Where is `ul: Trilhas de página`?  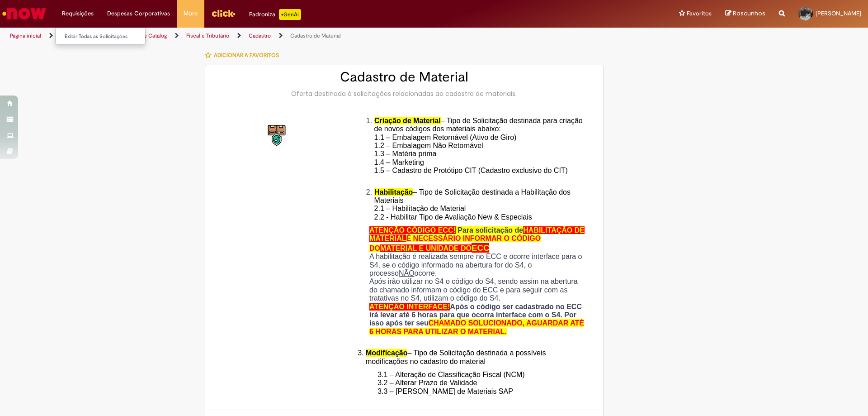 ul: Trilhas de página is located at coordinates (289, 36).